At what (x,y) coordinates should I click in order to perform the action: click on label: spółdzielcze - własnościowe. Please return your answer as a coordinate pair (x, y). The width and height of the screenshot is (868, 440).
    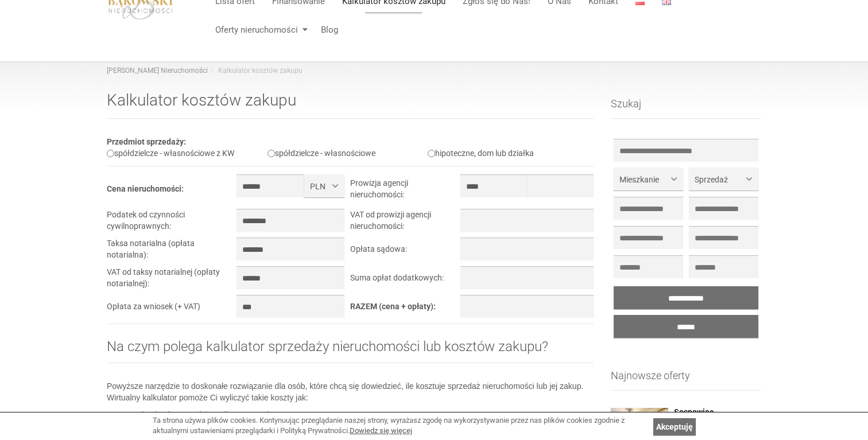
    Looking at the image, I should click on (322, 153).